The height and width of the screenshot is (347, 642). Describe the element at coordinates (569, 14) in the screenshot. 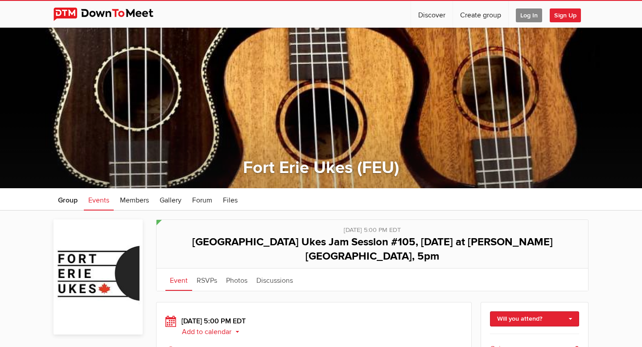

I see `a: Sign Up` at that location.